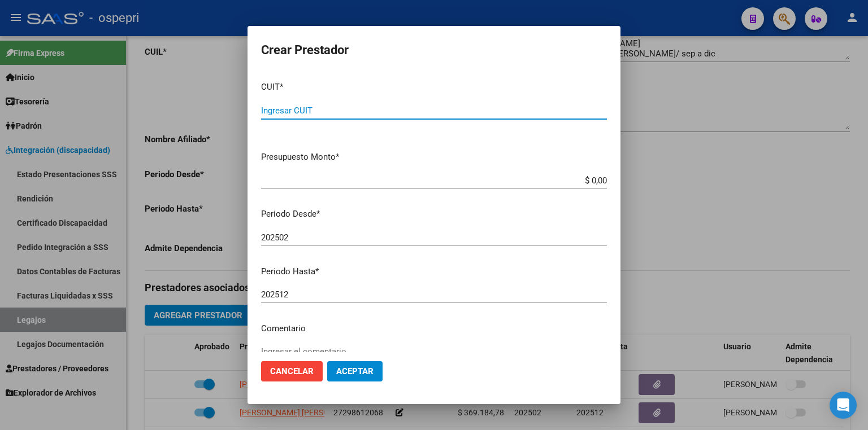 Image resolution: width=868 pixels, height=430 pixels. I want to click on button: Cancelar, so click(292, 372).